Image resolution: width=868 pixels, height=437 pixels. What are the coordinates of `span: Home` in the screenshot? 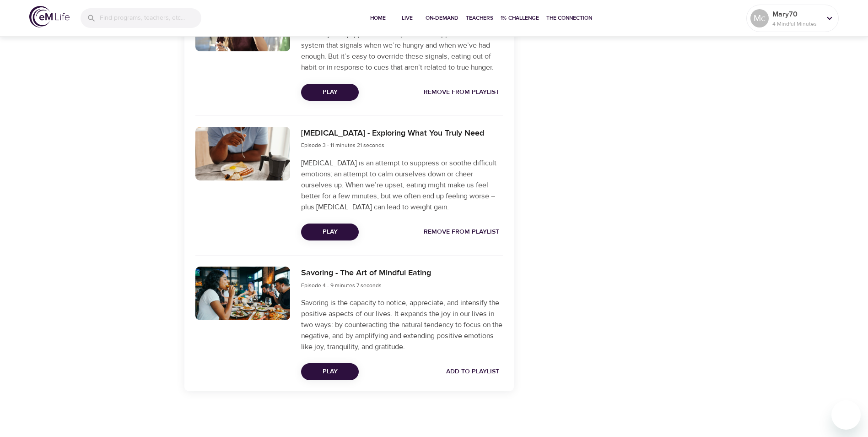 It's located at (378, 18).